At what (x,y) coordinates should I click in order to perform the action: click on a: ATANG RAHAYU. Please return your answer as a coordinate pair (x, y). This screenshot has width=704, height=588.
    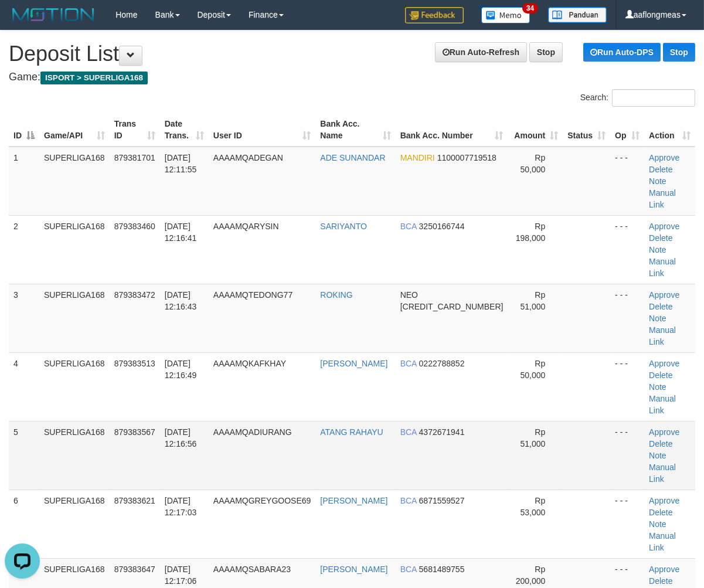
    Looking at the image, I should click on (351, 432).